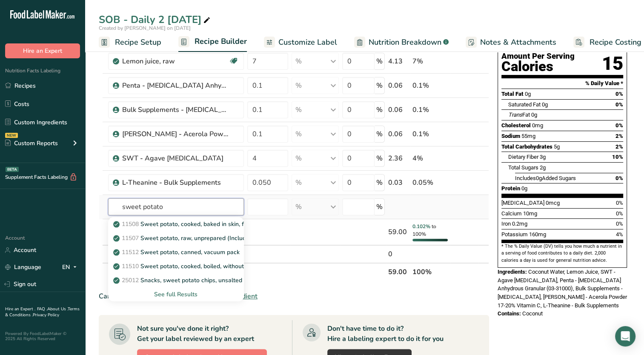 Image resolution: width=644 pixels, height=355 pixels. I want to click on a: 11507Sweet potato, raw, unprepared (Includes foods for USDA's Food Distribution Program), so click(176, 238).